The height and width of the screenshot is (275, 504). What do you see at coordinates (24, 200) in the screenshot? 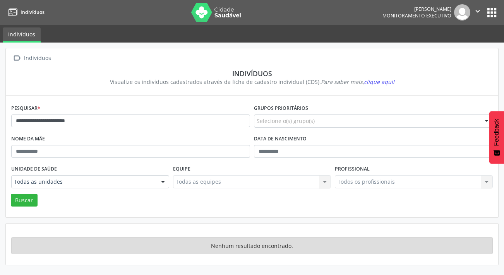
I see `button: Buscar` at bounding box center [24, 200].